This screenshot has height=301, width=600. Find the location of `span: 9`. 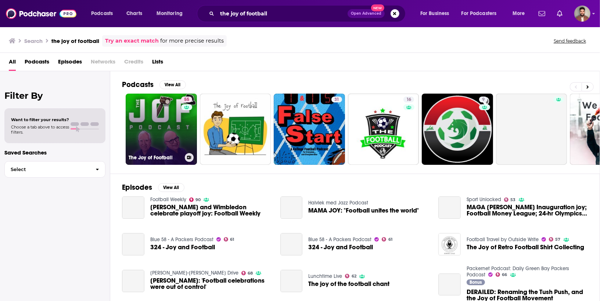

span: 9 is located at coordinates (483, 100).